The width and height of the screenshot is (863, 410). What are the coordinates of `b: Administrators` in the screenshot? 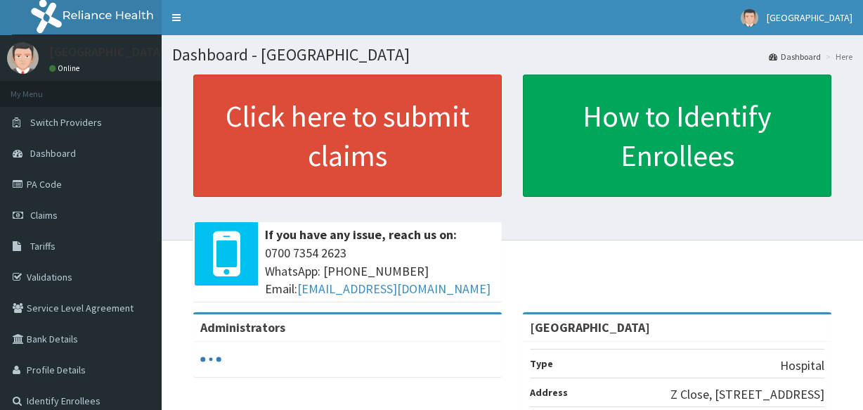 It's located at (243, 327).